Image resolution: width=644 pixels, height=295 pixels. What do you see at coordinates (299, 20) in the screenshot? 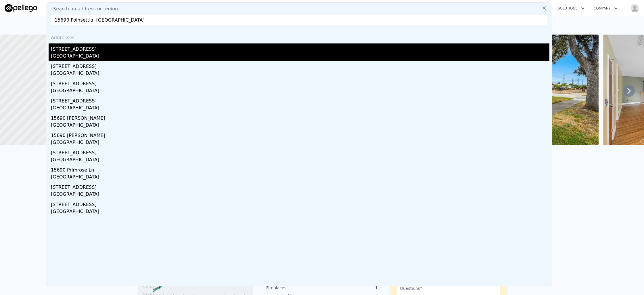
I see `input: Enter an address, city, region, neighborhood or zip code` at bounding box center [299, 20].